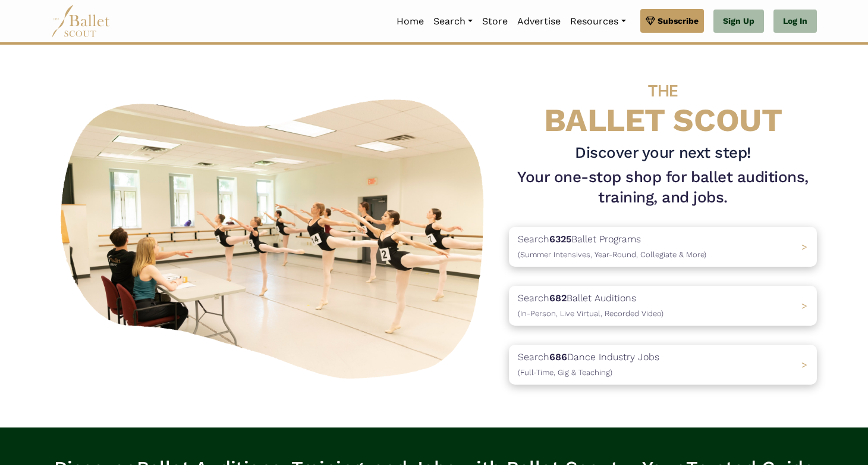 The width and height of the screenshot is (868, 465). I want to click on img: gem.svg, so click(650, 21).